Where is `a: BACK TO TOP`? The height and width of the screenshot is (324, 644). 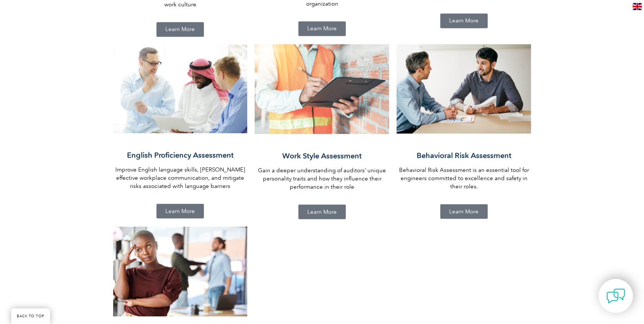 a: BACK TO TOP is located at coordinates (31, 316).